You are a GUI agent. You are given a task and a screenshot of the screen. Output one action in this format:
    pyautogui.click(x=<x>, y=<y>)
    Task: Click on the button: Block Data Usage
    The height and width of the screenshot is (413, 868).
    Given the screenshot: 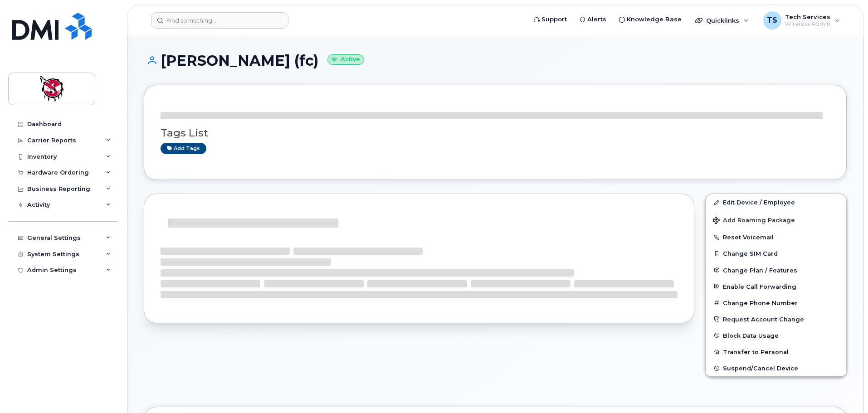 What is the action you would take?
    pyautogui.click(x=776, y=336)
    